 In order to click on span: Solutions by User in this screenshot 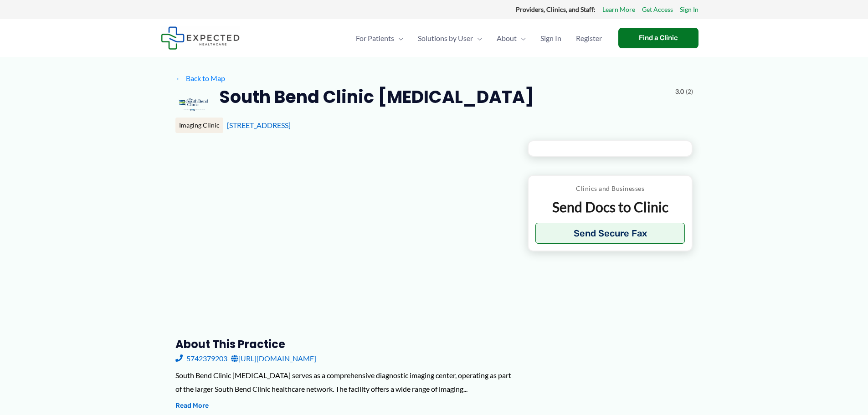, I will do `click(446, 38)`.